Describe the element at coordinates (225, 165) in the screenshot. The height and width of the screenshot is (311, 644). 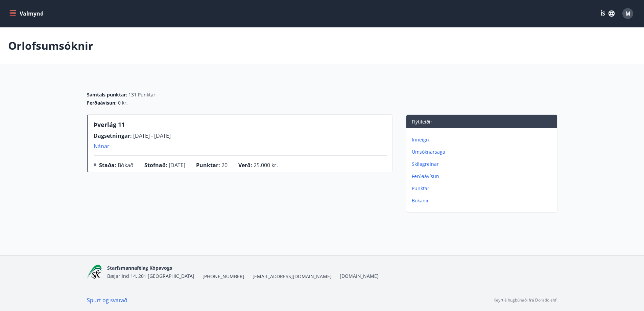
I see `span: 20` at that location.